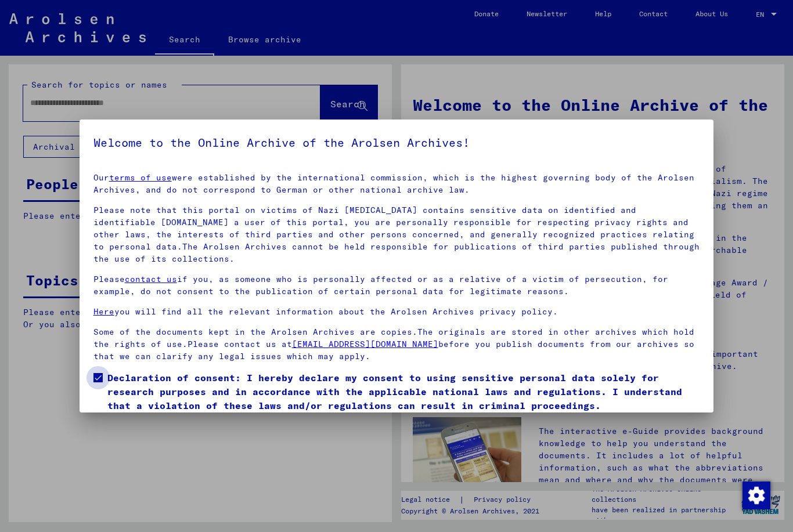 This screenshot has width=793, height=532. I want to click on a: terms of use, so click(141, 178).